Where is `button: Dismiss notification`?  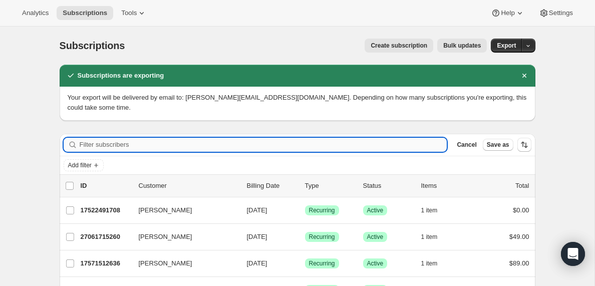 button: Dismiss notification is located at coordinates (524, 76).